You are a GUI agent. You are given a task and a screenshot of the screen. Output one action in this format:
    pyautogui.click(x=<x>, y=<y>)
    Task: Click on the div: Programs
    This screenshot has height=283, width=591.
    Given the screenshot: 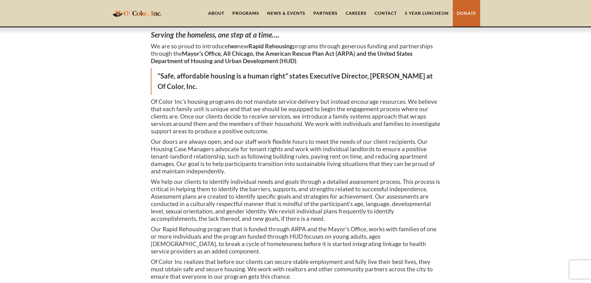 What is the action you would take?
    pyautogui.click(x=246, y=13)
    